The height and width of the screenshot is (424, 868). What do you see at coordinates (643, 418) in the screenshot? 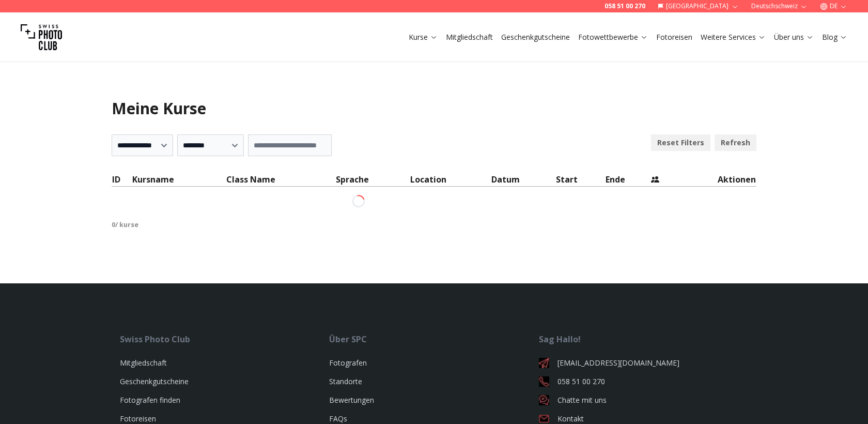
I see `a: Kontakt` at bounding box center [643, 418].